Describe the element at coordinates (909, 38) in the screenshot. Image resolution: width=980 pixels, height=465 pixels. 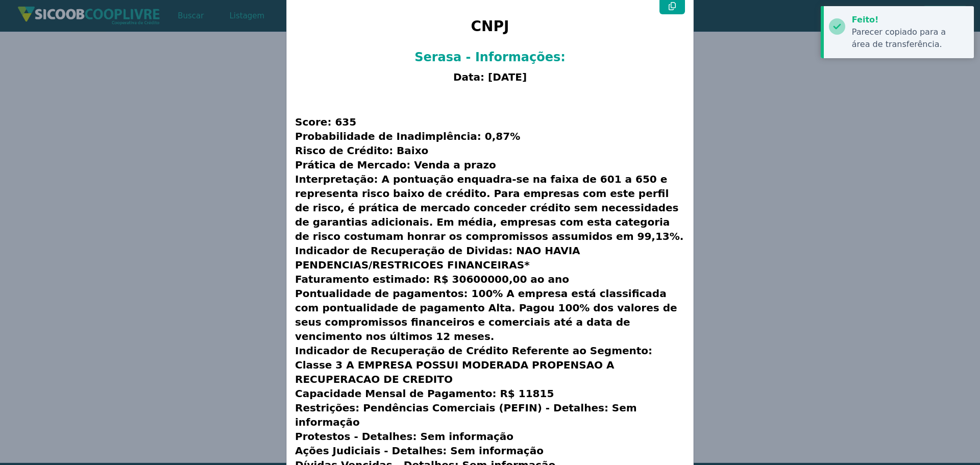
I see `div: Parecer copiado para a área de transferência.` at that location.